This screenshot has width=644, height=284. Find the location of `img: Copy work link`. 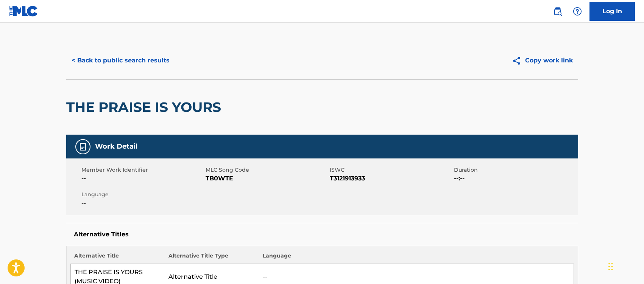

img: Copy work link is located at coordinates (518, 61).